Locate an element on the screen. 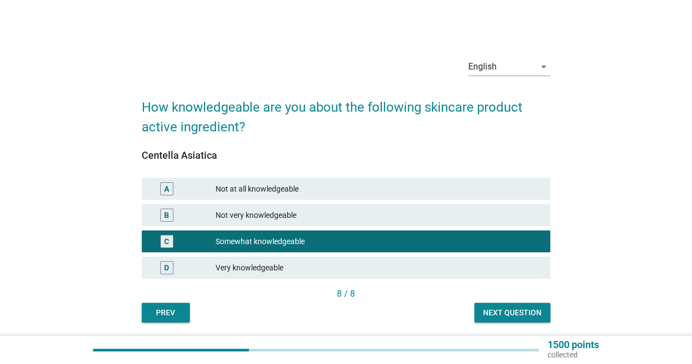 The width and height of the screenshot is (692, 364). div: Prev is located at coordinates (166, 312).